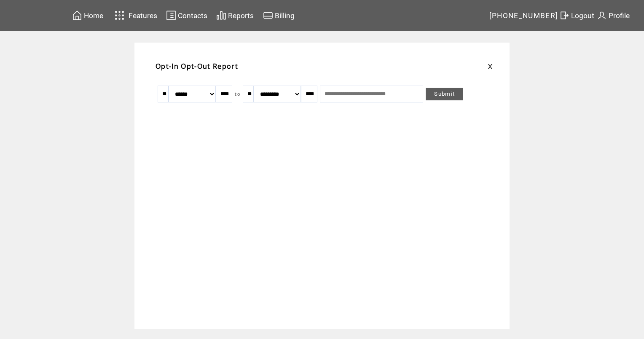  What do you see at coordinates (268, 15) in the screenshot?
I see `img: creidtcard.svg` at bounding box center [268, 15].